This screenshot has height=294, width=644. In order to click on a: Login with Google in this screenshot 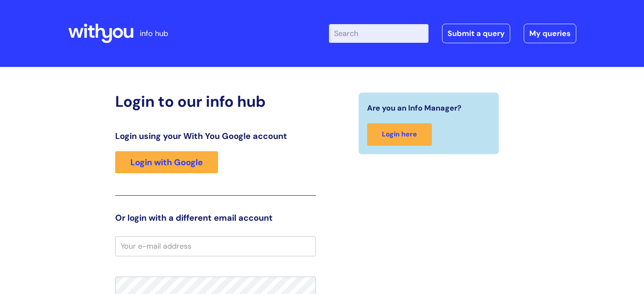, I will do `click(167, 162)`.